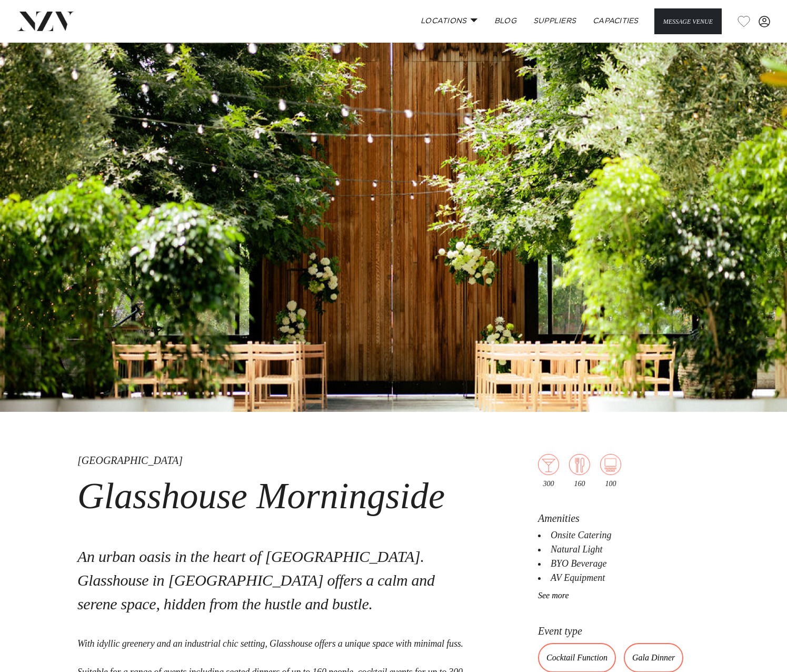 Image resolution: width=787 pixels, height=672 pixels. What do you see at coordinates (449, 21) in the screenshot?
I see `a: Locations` at bounding box center [449, 21].